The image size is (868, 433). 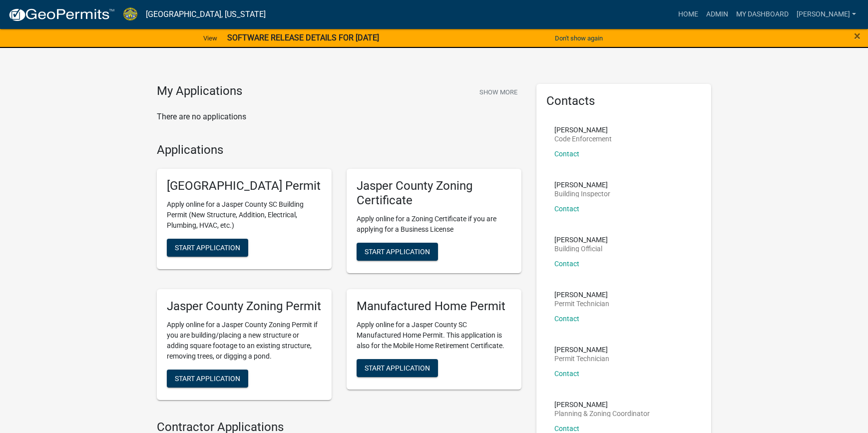 I want to click on p: There are no applications, so click(x=339, y=117).